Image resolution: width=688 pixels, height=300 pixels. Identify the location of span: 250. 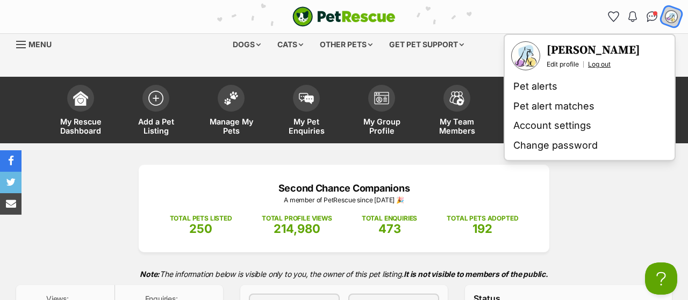
(200, 229).